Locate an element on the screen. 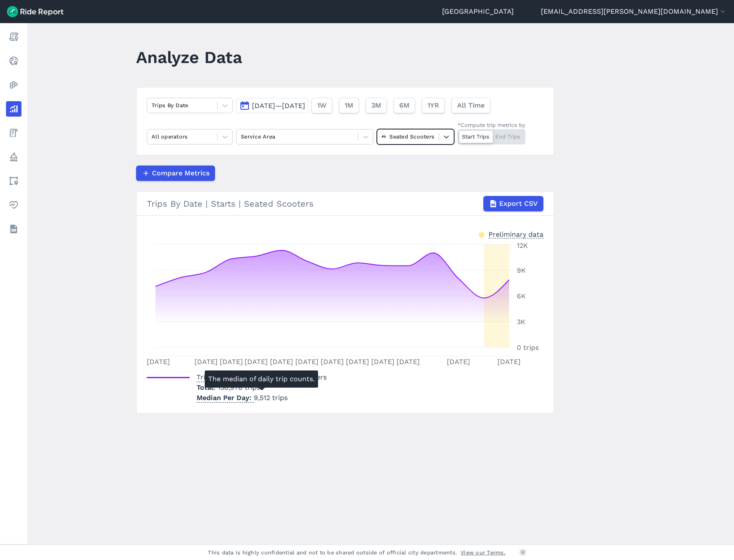 The width and height of the screenshot is (734, 560). a: Policy is located at coordinates (14, 157).